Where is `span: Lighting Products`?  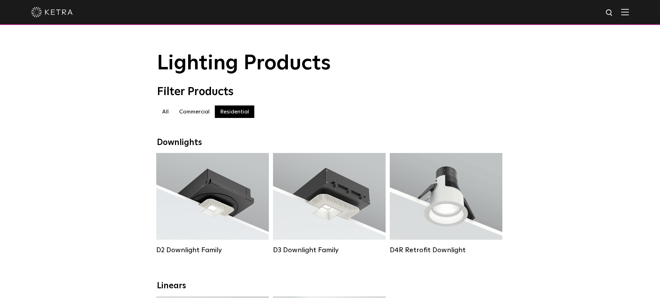 span: Lighting Products is located at coordinates (244, 63).